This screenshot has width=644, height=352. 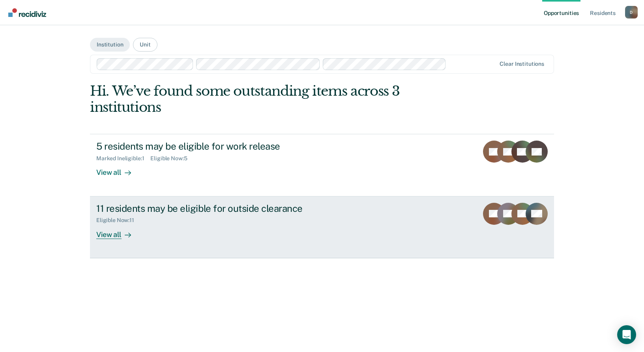 I want to click on div: Clear institutions, so click(x=521, y=64).